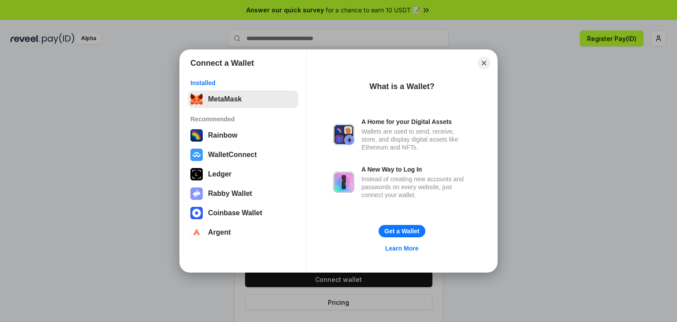 This screenshot has height=322, width=677. What do you see at coordinates (243, 99) in the screenshot?
I see `button: MetaMask` at bounding box center [243, 99].